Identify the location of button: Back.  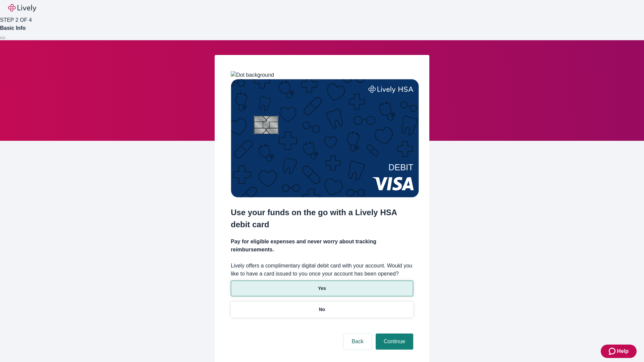
(357, 342).